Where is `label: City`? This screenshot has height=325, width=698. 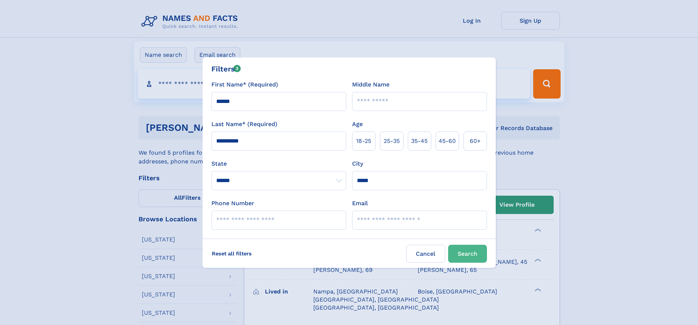
label: City is located at coordinates (358, 164).